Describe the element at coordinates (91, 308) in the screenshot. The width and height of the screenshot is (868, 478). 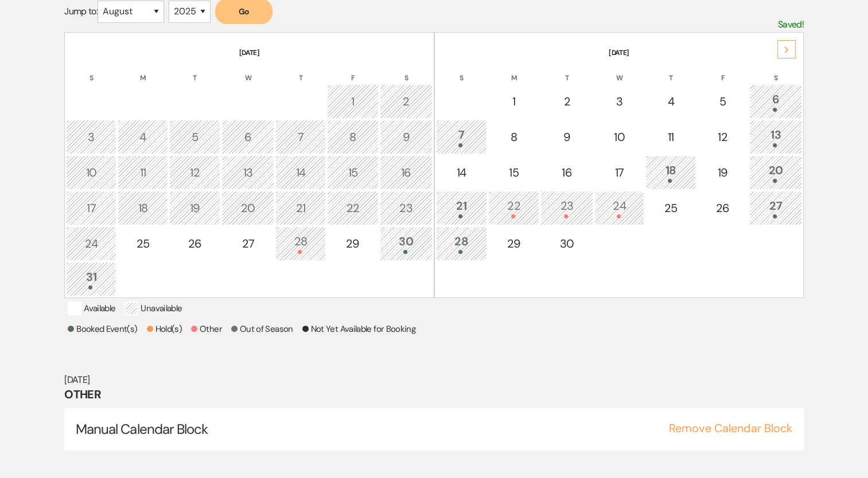
I see `p: Available` at that location.